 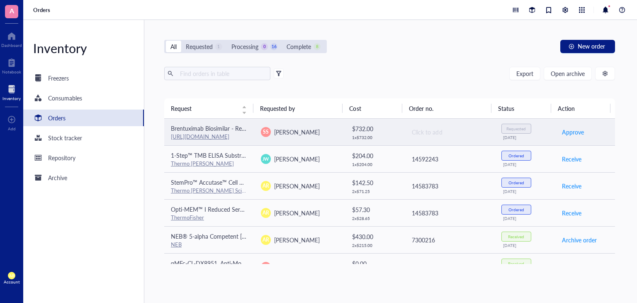 What do you see at coordinates (572, 132) in the screenshot?
I see `span: Approve` at bounding box center [572, 132].